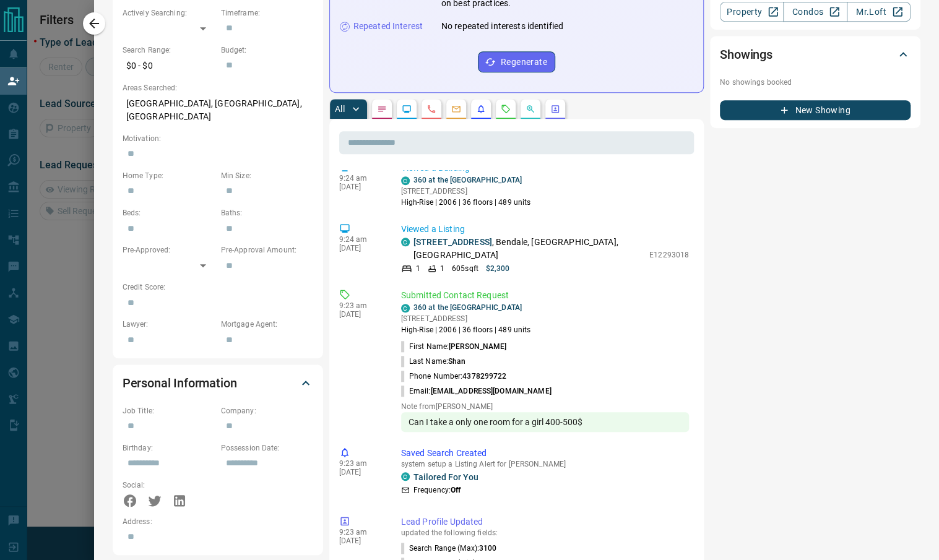 This screenshot has height=560, width=939. Describe the element at coordinates (168, 324) in the screenshot. I see `p: Lawyer:` at that location.